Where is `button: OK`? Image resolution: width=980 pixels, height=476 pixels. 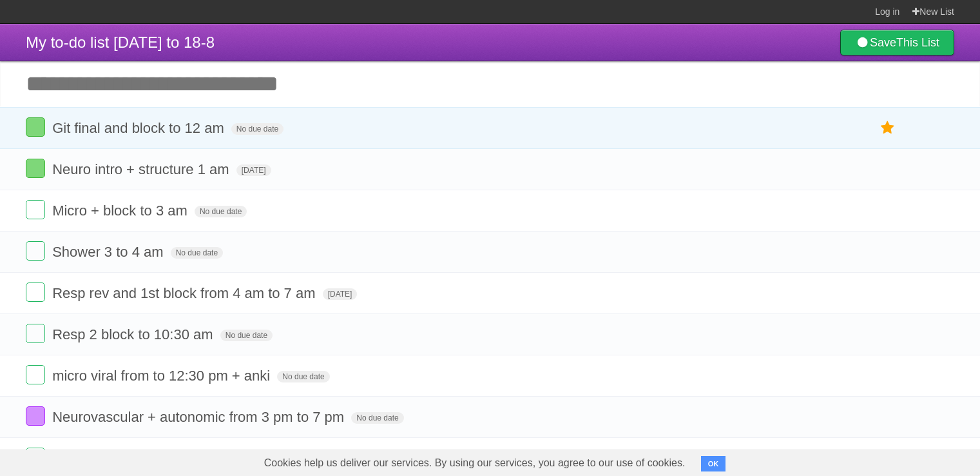
button: OK is located at coordinates (713, 464).